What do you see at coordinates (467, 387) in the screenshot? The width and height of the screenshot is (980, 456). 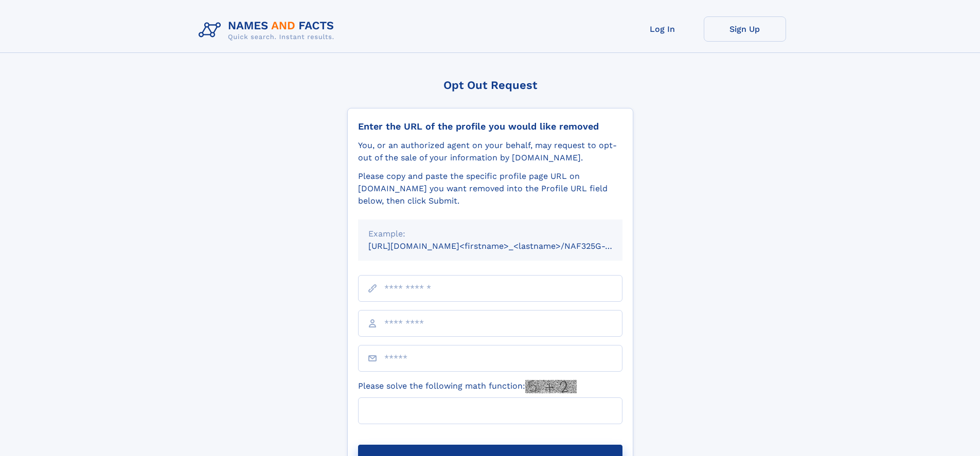 I see `label: Please solve the following math function:` at bounding box center [467, 387].